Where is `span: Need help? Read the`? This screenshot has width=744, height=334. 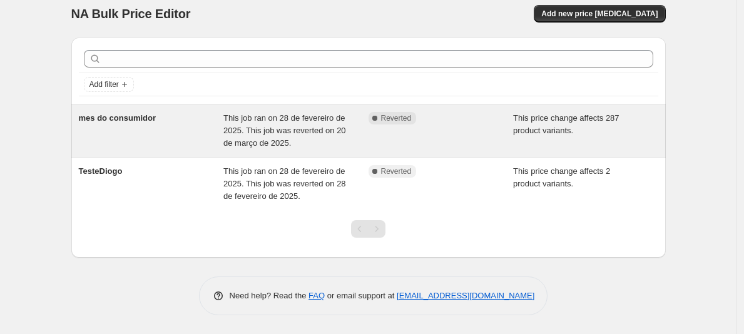
span: Need help? Read the is located at coordinates (269, 295).